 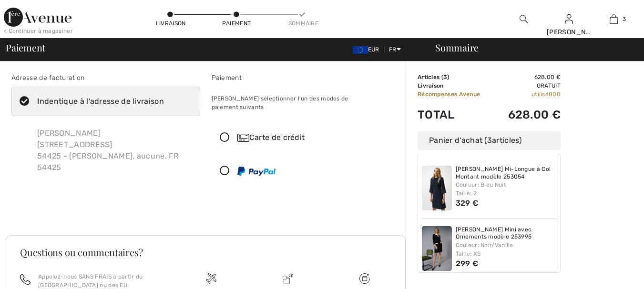 I want to click on img: 1ère Avenue, so click(x=38, y=17).